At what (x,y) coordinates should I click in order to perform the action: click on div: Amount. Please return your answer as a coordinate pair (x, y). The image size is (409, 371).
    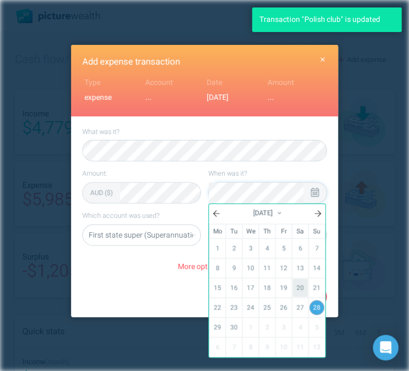
    Looking at the image, I should click on (296, 82).